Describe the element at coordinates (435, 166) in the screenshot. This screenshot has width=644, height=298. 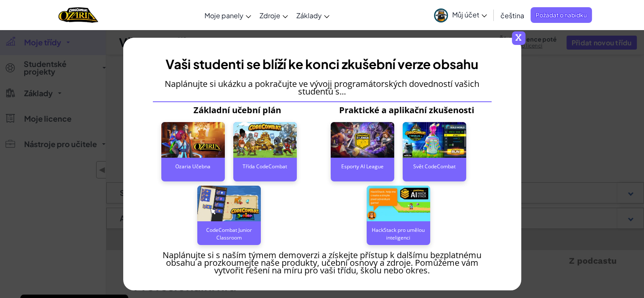
I see `font: Svět CodeCombat` at that location.